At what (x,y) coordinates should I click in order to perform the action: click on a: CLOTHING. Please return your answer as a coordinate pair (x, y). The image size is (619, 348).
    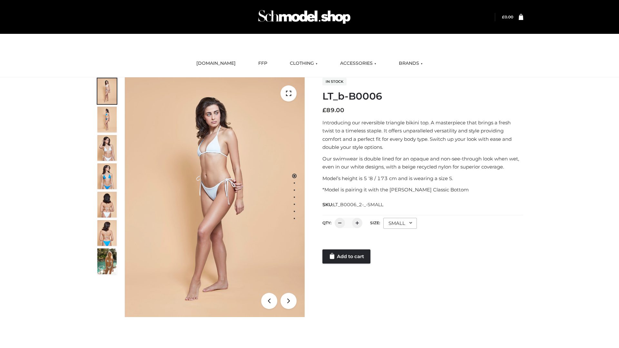
    Looking at the image, I should click on (304, 64).